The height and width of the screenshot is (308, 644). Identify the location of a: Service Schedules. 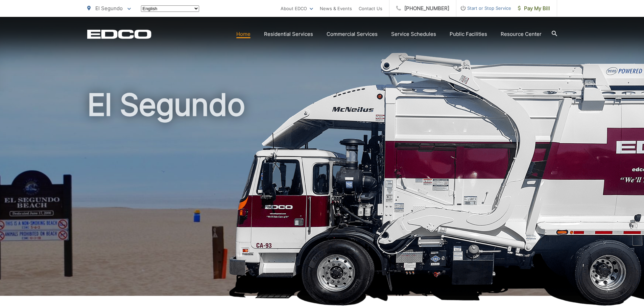
(413, 34).